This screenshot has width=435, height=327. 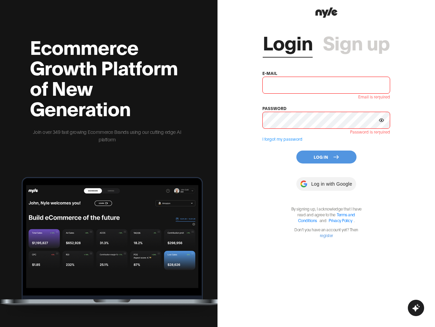 I want to click on button: Log In, so click(x=327, y=157).